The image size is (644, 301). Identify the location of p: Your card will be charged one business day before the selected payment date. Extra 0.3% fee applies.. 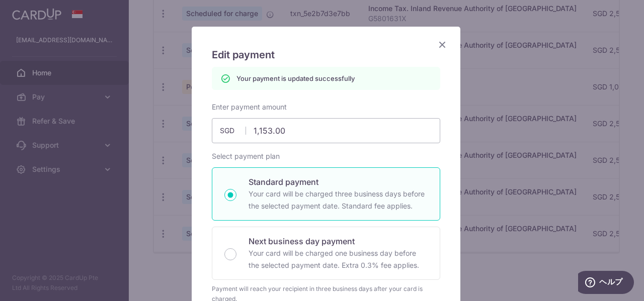
(338, 259).